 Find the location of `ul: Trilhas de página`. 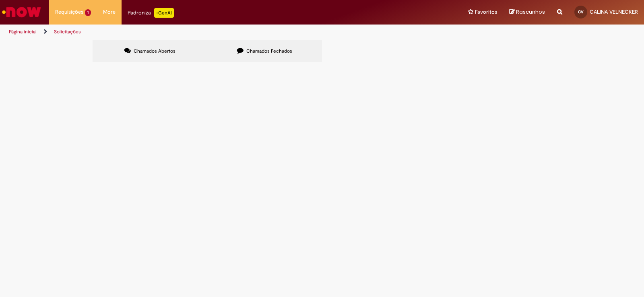

ul: Trilhas de página is located at coordinates (215, 32).